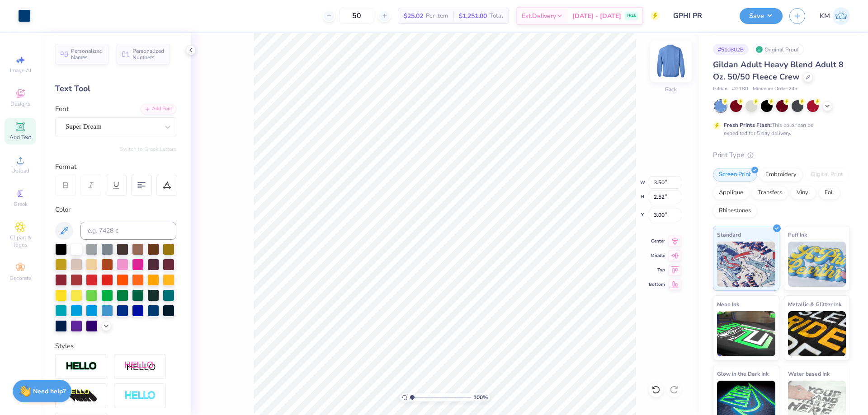  Describe the element at coordinates (81, 366) in the screenshot. I see `img: Stroke` at that location.